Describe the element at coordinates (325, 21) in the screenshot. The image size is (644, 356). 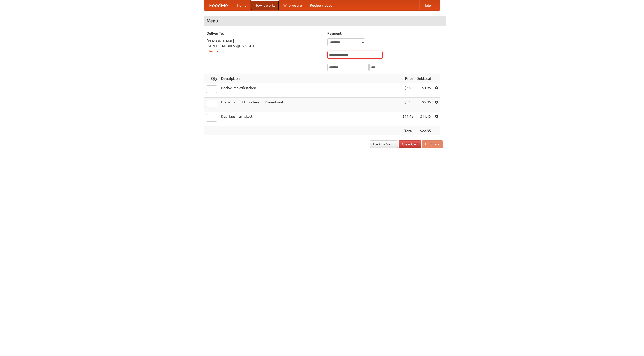
I see `h4: Menu` at that location.